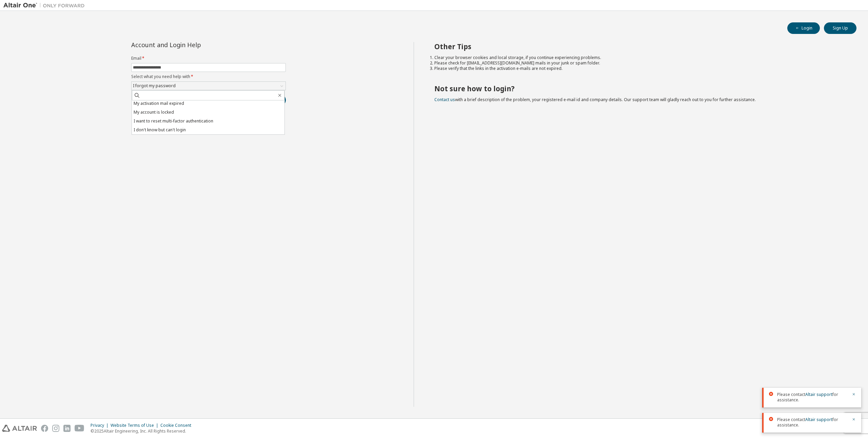 The width and height of the screenshot is (868, 438). I want to click on img: Altair One, so click(46, 6).